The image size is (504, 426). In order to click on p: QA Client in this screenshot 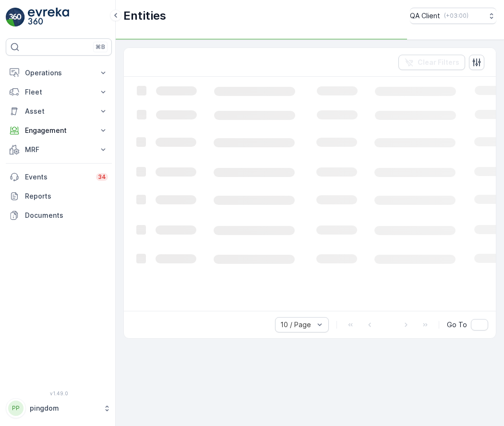, I will do `click(425, 16)`.